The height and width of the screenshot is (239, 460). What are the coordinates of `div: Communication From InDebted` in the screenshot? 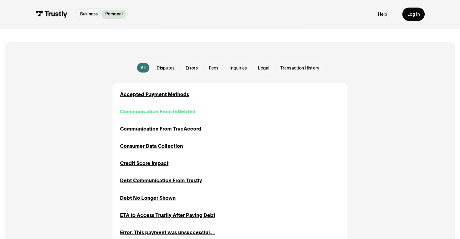 It's located at (158, 111).